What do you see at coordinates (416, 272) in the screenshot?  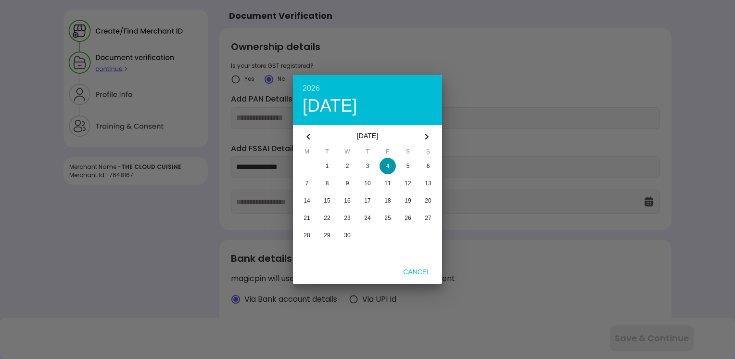 I see `span: Cancel` at bounding box center [416, 272].